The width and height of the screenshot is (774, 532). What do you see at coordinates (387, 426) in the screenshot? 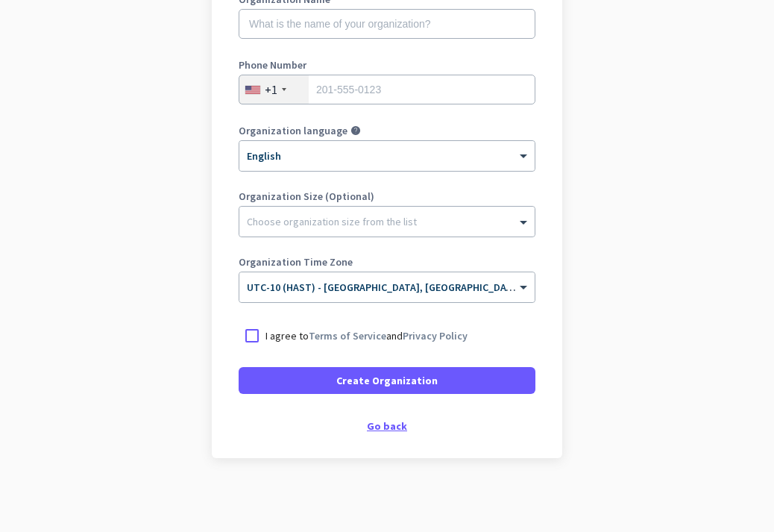
I see `div: Go back` at bounding box center [387, 426].